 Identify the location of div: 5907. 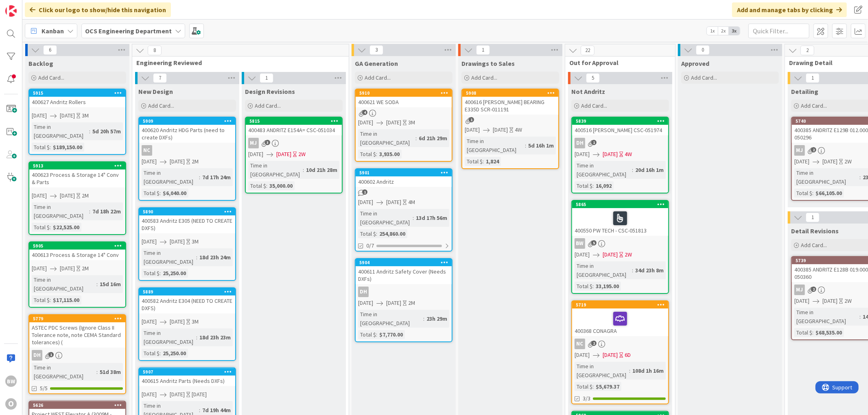
(189, 372).